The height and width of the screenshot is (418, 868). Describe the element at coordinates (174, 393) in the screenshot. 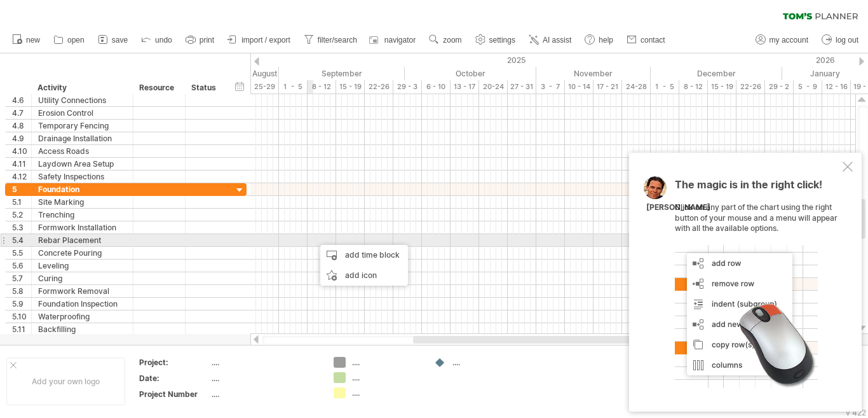

I see `div: Project Number` at that location.